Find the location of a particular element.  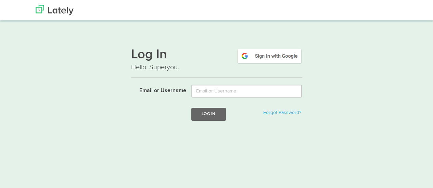

img: google-signin.png is located at coordinates (269, 56).